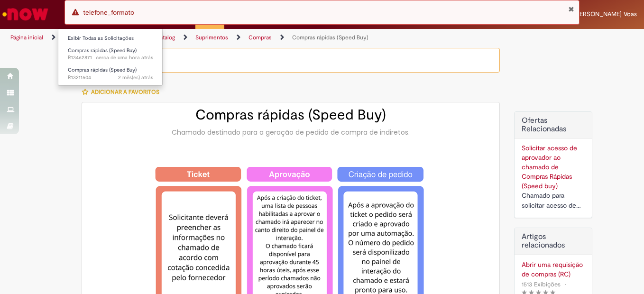  Describe the element at coordinates (291, 132) in the screenshot. I see `div: Chamado destinado para a geração de pedido de compra de indiretos.` at that location.